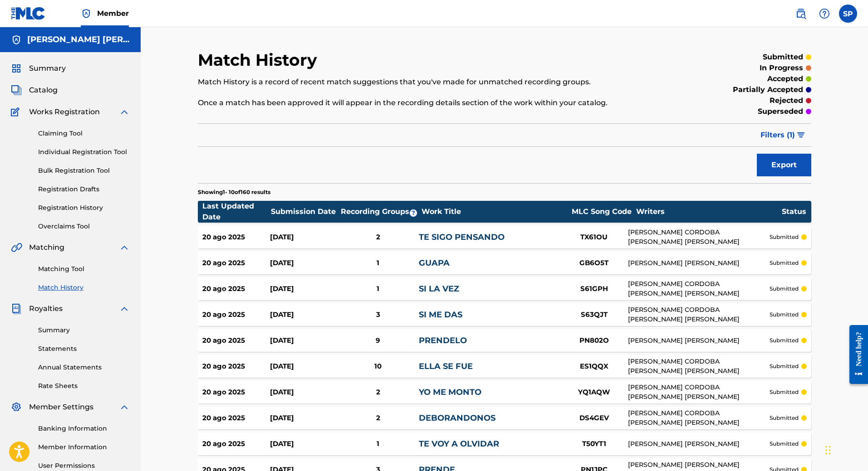  I want to click on a: Public Search, so click(801, 14).